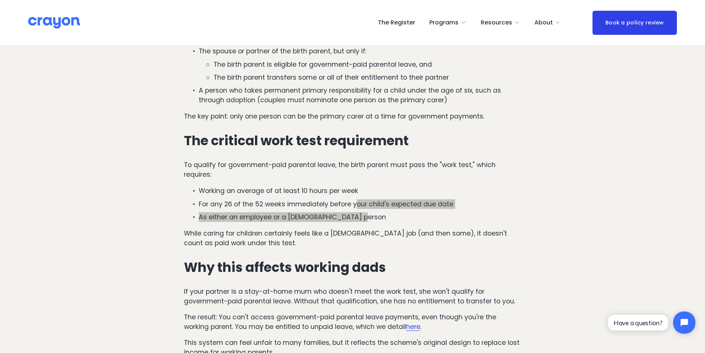 The width and height of the screenshot is (705, 353). What do you see at coordinates (360, 204) in the screenshot?
I see `p: For any 26 of the 52 weeks immediately before your child's expected due date` at bounding box center [360, 204].